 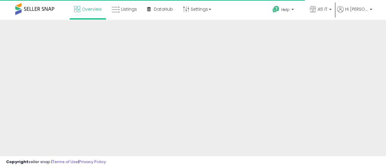 I want to click on span: Help, so click(x=286, y=9).